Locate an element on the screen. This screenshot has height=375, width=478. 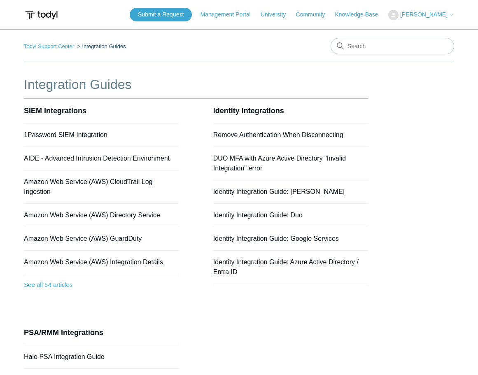
a: DUO MFA with Azure Active Directory "Invalid Integration" error is located at coordinates (280, 163).